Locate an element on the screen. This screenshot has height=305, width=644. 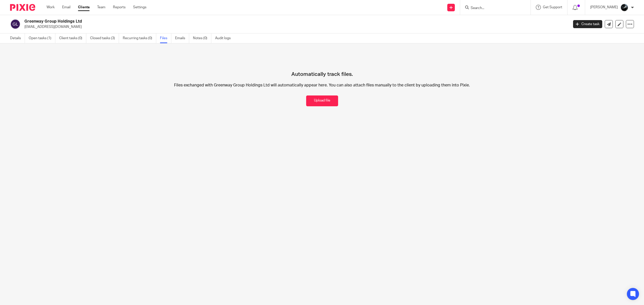
a: Email is located at coordinates (66, 7).